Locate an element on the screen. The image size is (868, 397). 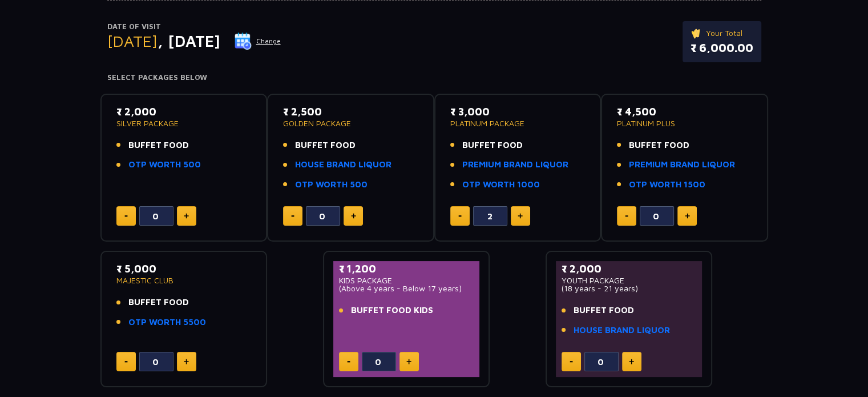
p: Date of Visit is located at coordinates (194, 27).